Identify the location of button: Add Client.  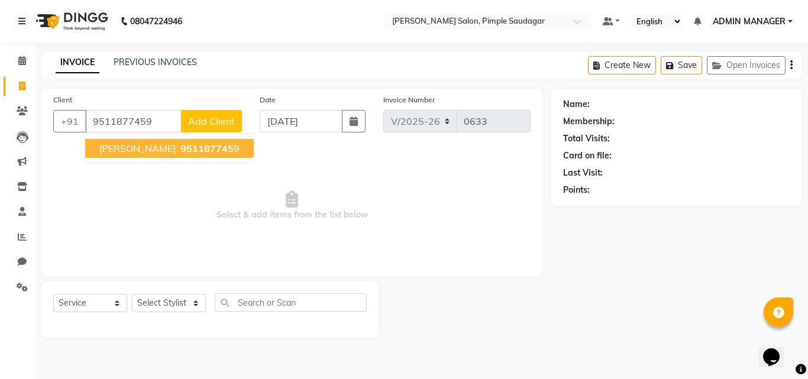
(211, 121).